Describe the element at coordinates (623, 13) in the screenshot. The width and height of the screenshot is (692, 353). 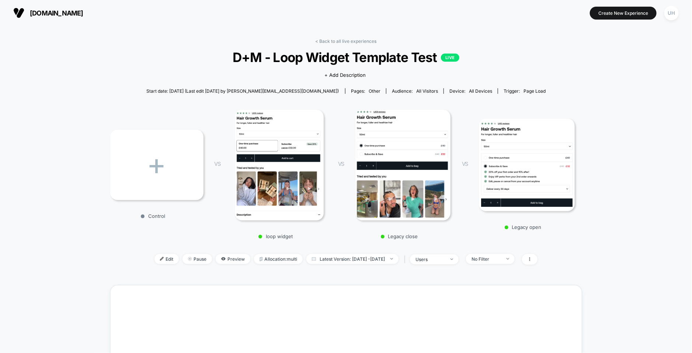
I see `button: Create New Experience` at that location.